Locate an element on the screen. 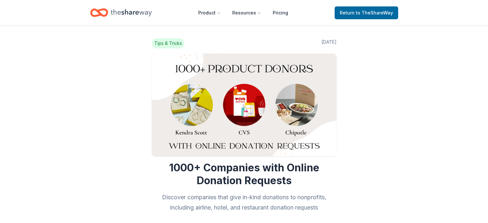 This screenshot has height=223, width=488. span: Return is located at coordinates (366, 13).